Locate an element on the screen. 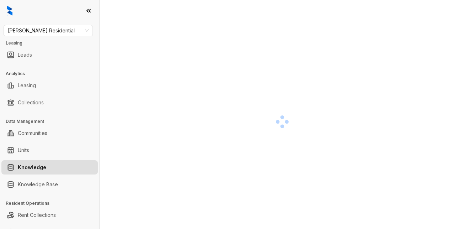  li: Leasing is located at coordinates (49, 85).